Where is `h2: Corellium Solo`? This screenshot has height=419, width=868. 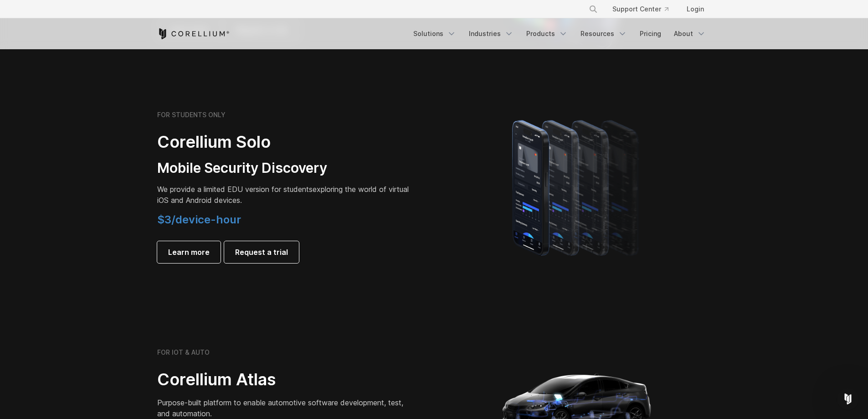
h2: Corellium Solo is located at coordinates (285, 142).